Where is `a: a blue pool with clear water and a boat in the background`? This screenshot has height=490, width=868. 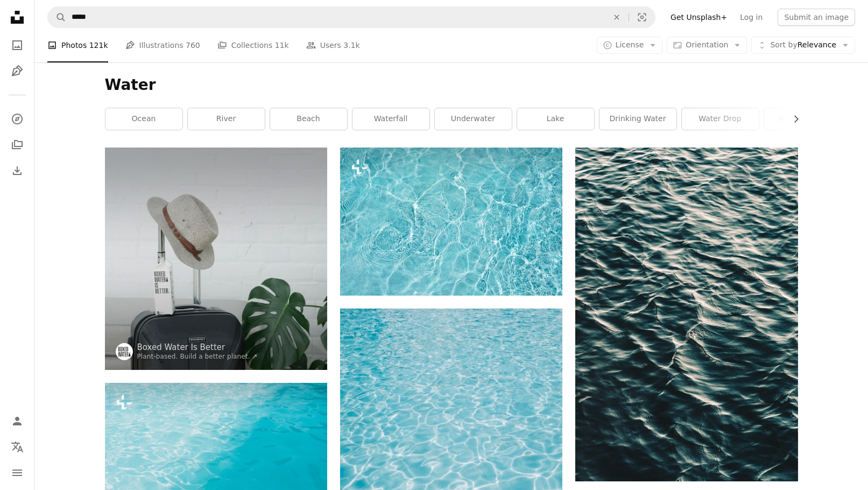 a: a blue pool with clear water and a boat in the background is located at coordinates (216, 457).